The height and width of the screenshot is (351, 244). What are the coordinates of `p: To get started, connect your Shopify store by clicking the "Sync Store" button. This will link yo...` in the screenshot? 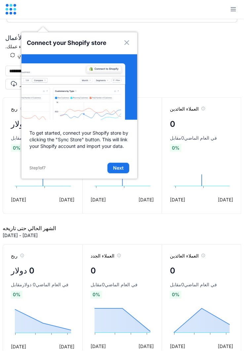 It's located at (79, 140).